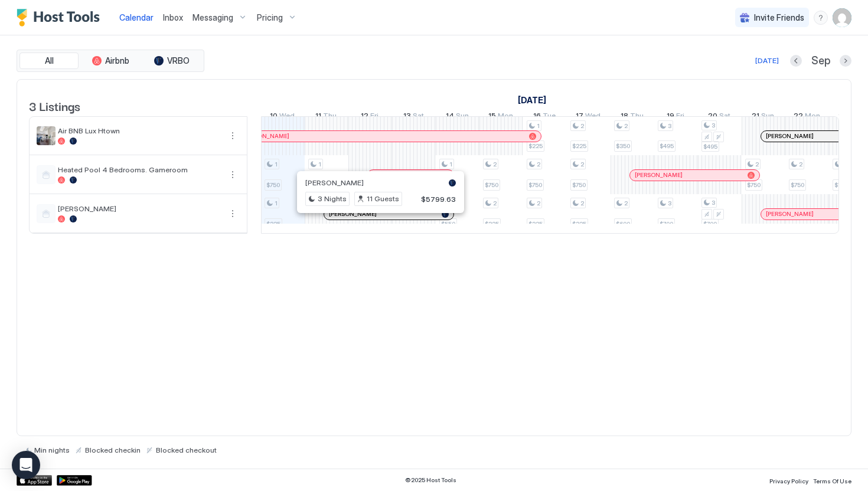 The width and height of the screenshot is (868, 491). What do you see at coordinates (75, 480) in the screenshot?
I see `div: Google Play Store` at bounding box center [75, 480].